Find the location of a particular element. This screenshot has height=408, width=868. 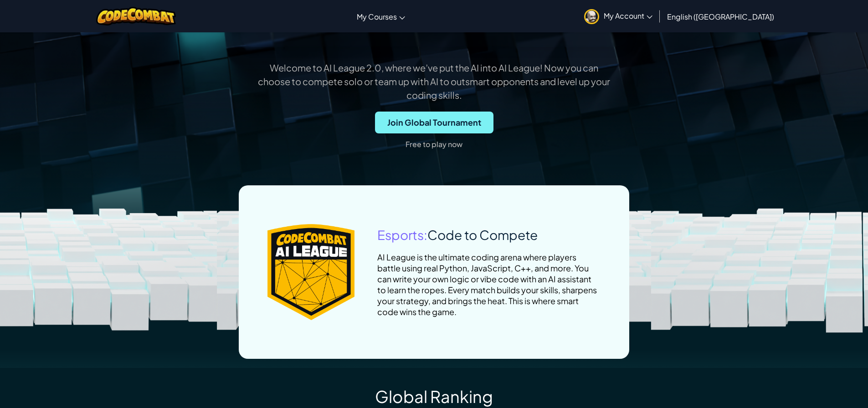

img: ai-league-logo is located at coordinates (311, 272).